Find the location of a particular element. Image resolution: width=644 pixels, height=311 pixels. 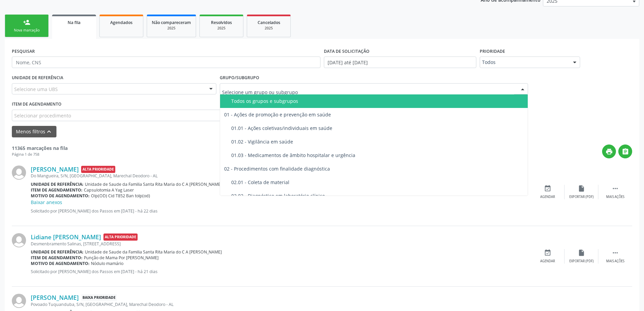

span: Selecione uma UBS is located at coordinates (36, 89).